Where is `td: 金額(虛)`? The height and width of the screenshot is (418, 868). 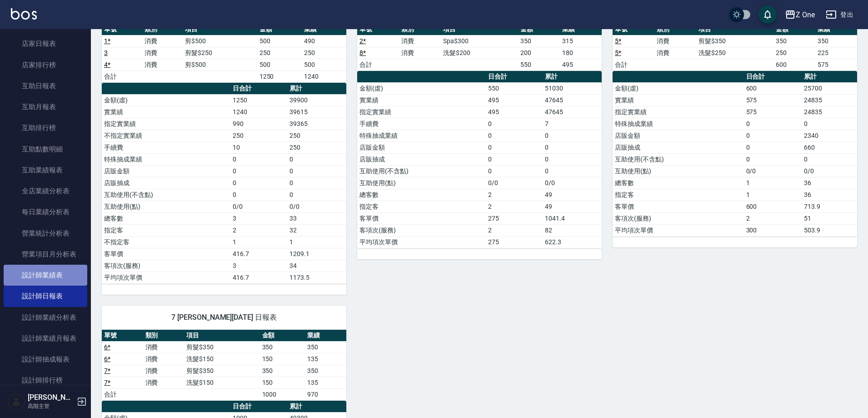
td: 金額(虛) is located at coordinates (421, 89).